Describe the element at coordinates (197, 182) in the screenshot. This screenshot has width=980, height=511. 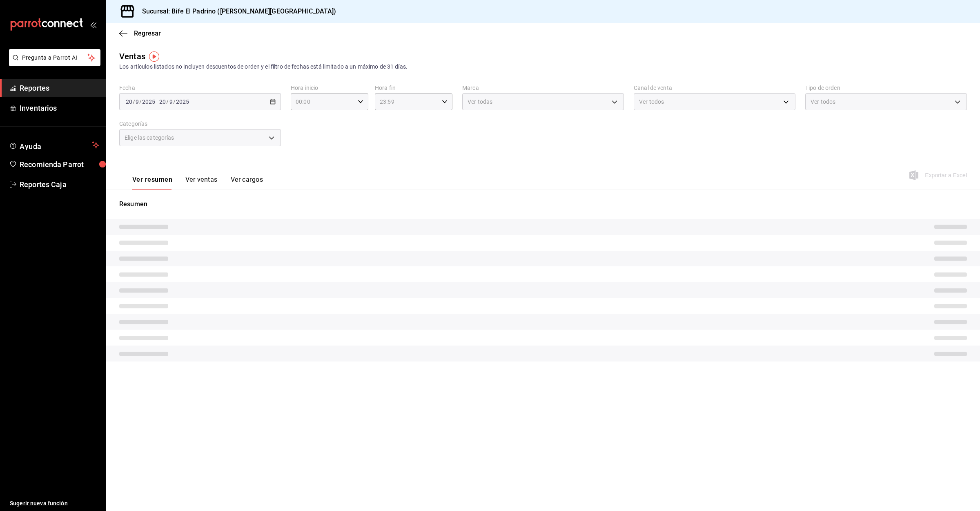
I see `div: navigation tabs` at that location.